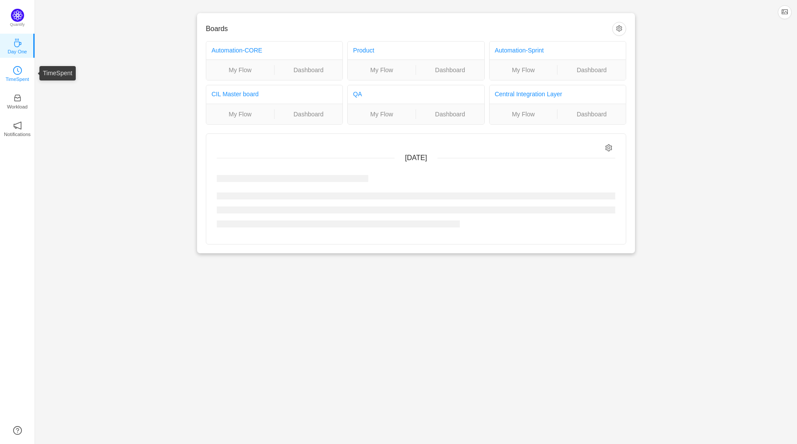 The height and width of the screenshot is (444, 797). What do you see at coordinates (17, 52) in the screenshot?
I see `p: Day One` at bounding box center [17, 52].